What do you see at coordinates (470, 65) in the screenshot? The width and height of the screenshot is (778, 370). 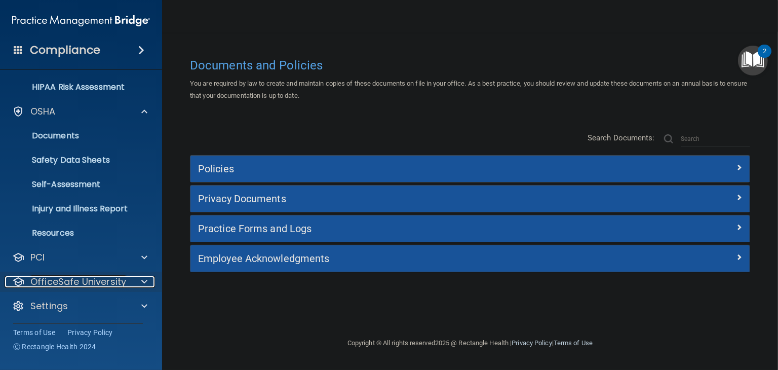 I see `h4: Documents and Policies` at bounding box center [470, 65].